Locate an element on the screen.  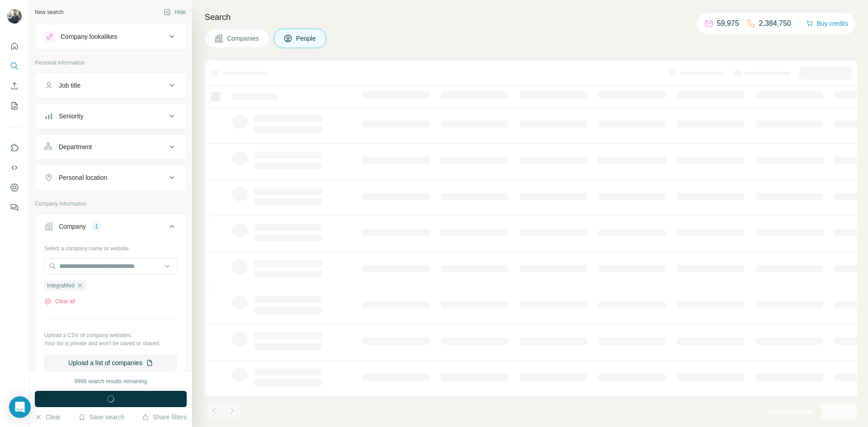
p: Personal information is located at coordinates (111, 63).